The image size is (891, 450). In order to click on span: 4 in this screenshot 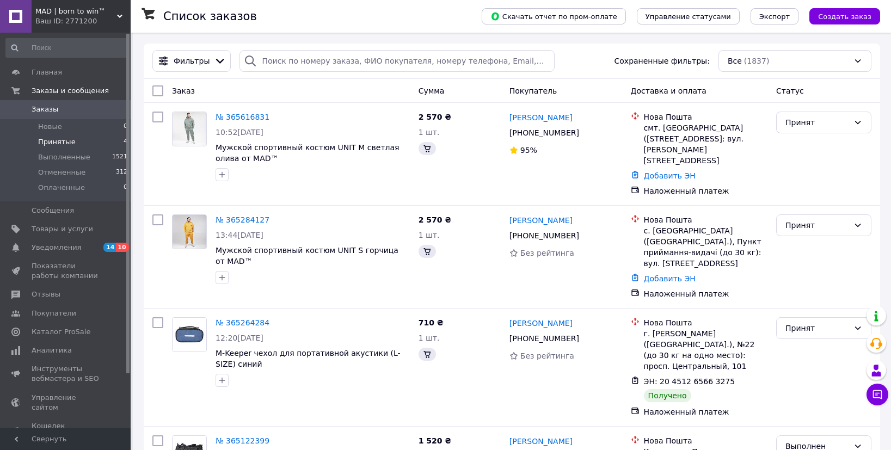, I will do `click(125, 142)`.